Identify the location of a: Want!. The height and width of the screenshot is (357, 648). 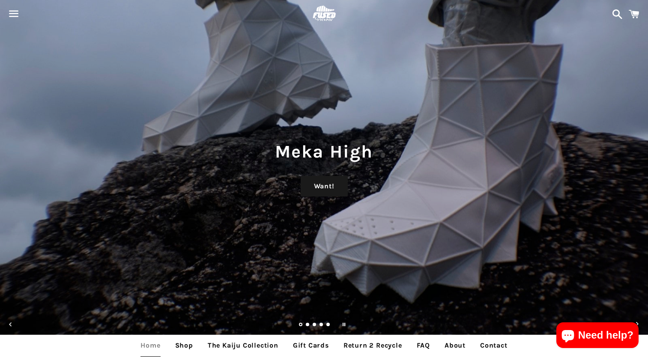
(324, 186).